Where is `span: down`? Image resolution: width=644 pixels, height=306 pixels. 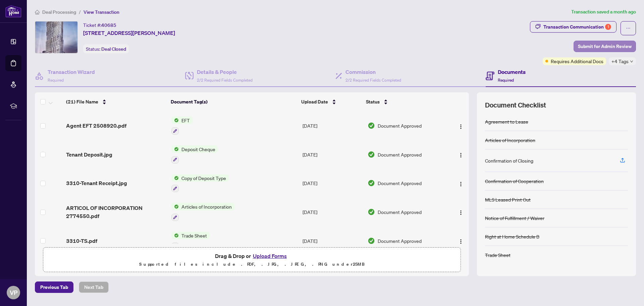
span: down is located at coordinates (632, 62).